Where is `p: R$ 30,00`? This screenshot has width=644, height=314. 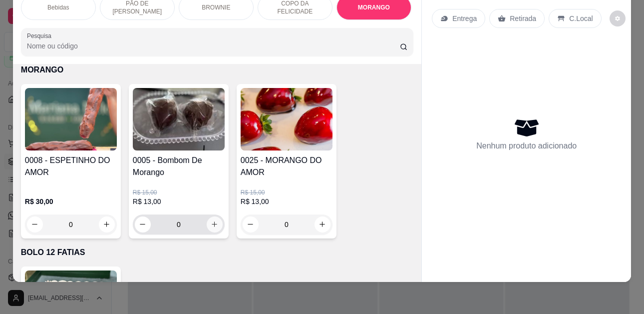
p: R$ 30,00 is located at coordinates (71, 202).